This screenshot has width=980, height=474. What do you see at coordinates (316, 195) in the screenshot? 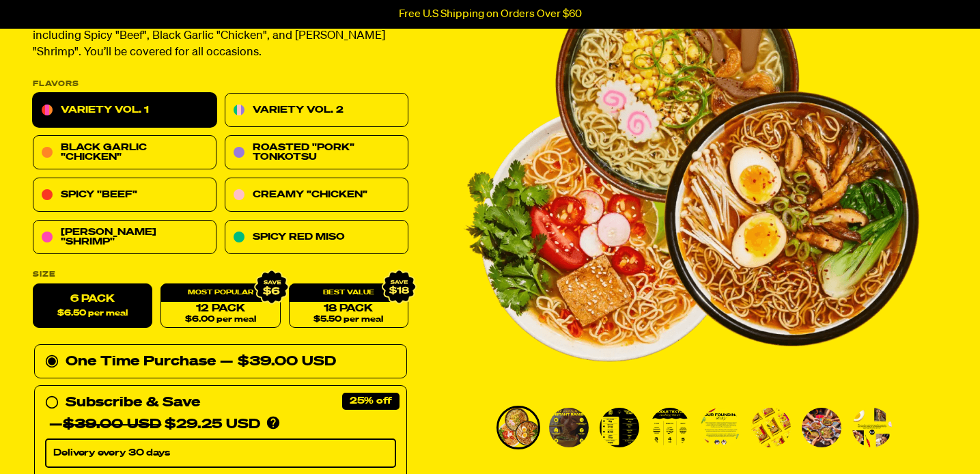
I see `a: Creamy "Chicken"` at bounding box center [316, 195].